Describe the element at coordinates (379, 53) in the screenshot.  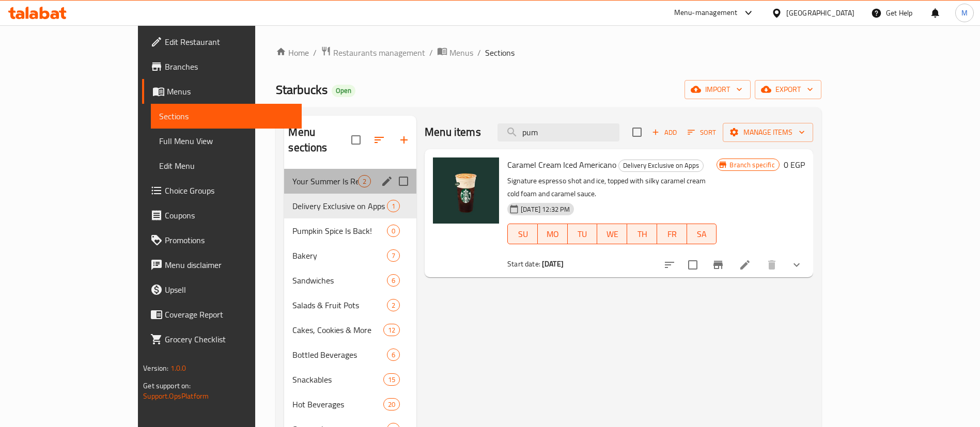
I see `span: Restaurants management` at that location.